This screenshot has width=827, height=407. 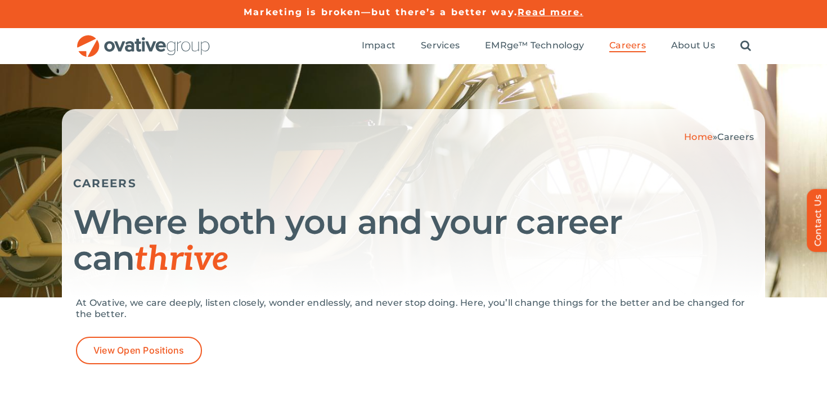 I want to click on span: Impact, so click(x=379, y=46).